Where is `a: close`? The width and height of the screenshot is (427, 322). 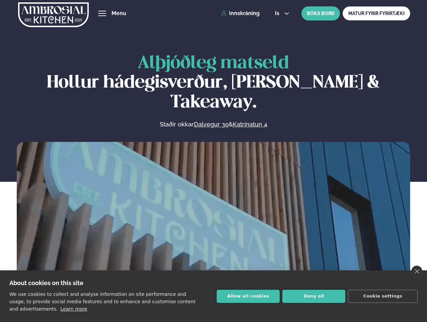 a: close is located at coordinates (417, 271).